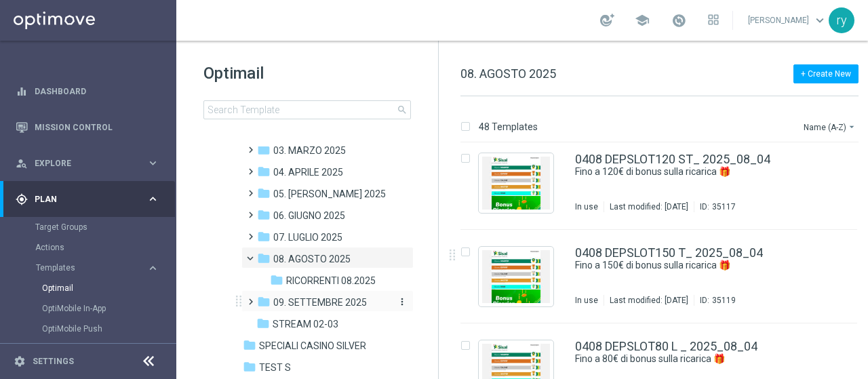  Describe the element at coordinates (87, 92) in the screenshot. I see `button: equalizer Dashboard` at that location.